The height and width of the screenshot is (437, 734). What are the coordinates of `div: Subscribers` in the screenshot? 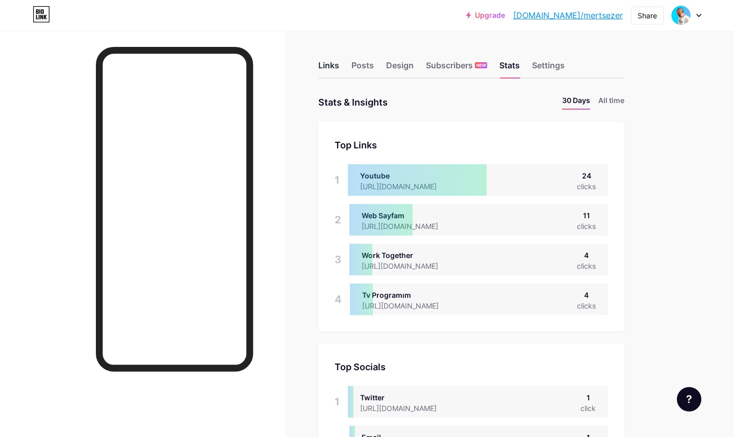 It's located at (457, 68).